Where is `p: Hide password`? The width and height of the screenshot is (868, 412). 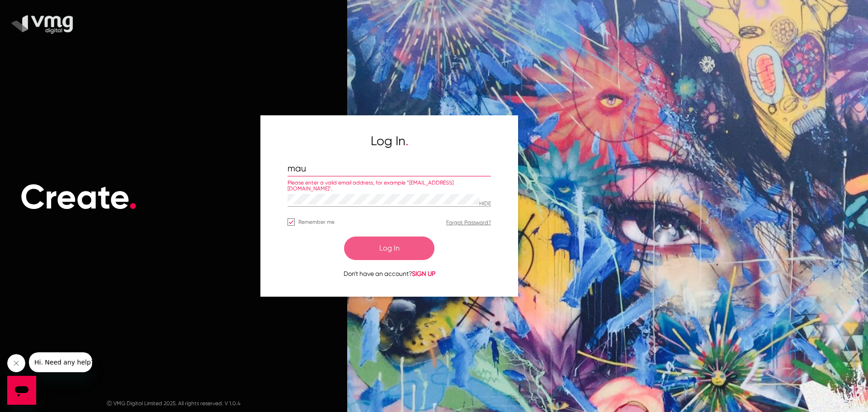 p: Hide password is located at coordinates (485, 204).